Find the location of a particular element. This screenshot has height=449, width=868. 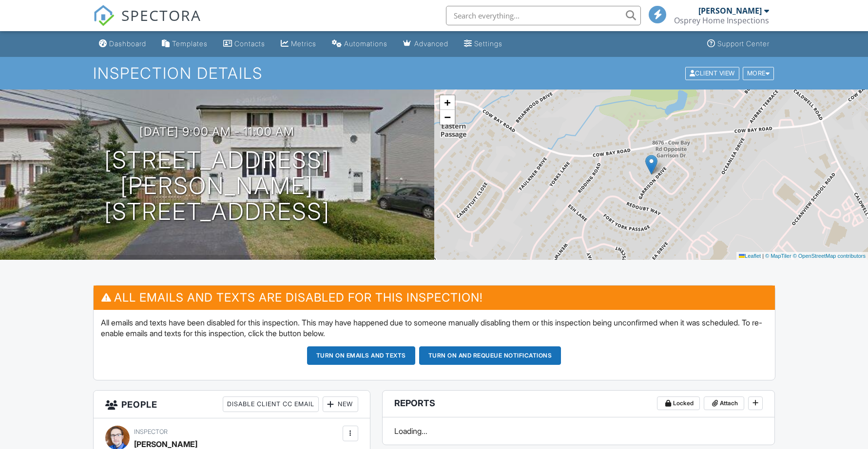

img: The Best Home Inspection Software - Spectora is located at coordinates (104, 16).